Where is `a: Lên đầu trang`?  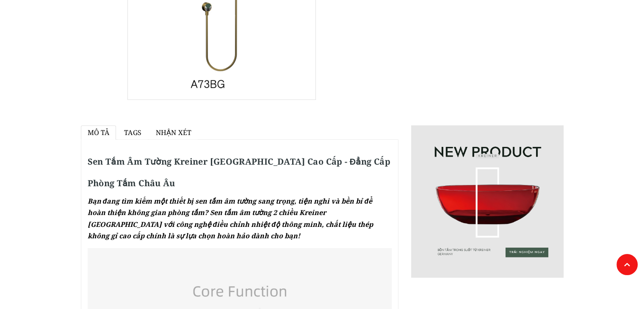
a: Lên đầu trang is located at coordinates (627, 264).